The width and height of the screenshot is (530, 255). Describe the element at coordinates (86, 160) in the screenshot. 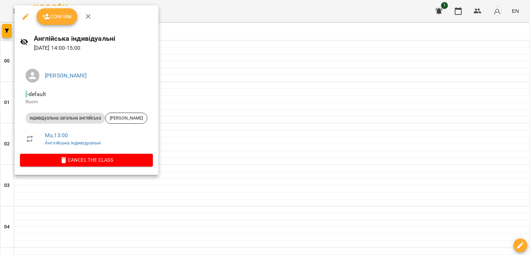

I see `button: Cancel the class` at that location.